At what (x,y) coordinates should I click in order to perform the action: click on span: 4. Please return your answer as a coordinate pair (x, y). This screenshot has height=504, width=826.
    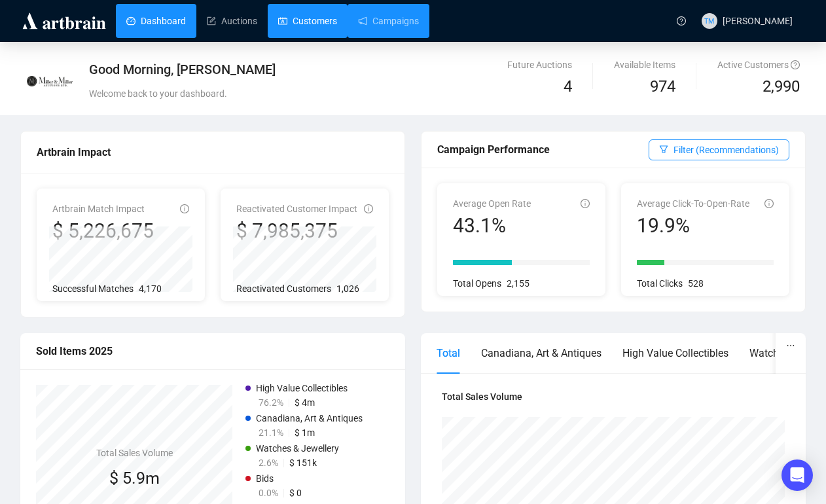
    Looking at the image, I should click on (567, 86).